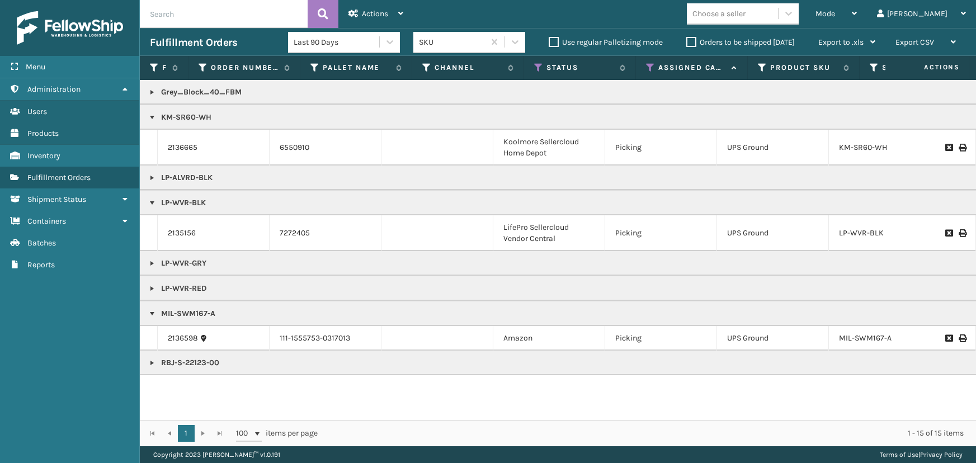 This screenshot has height=463, width=976. What do you see at coordinates (549, 338) in the screenshot?
I see `td: Amazon` at bounding box center [549, 338].